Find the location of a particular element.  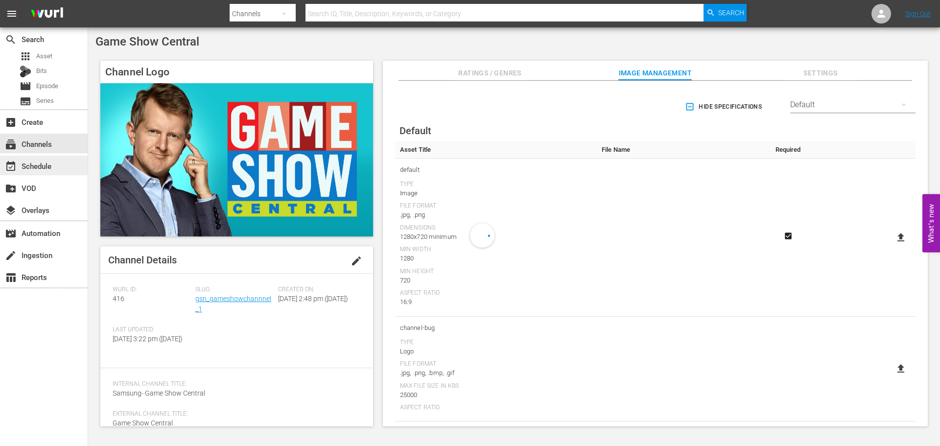

div: 16:9 is located at coordinates (496, 302).